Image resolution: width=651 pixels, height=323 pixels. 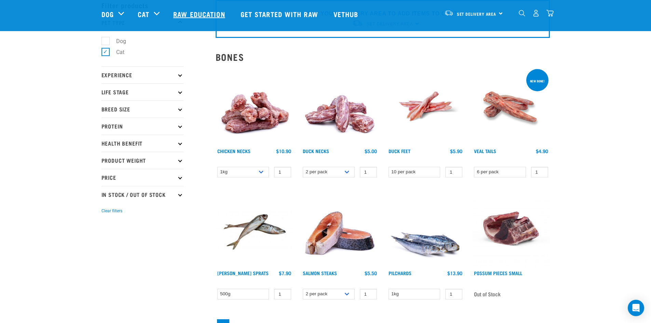 What do you see at coordinates (449, 13) in the screenshot?
I see `img: van-moving.png` at bounding box center [449, 13].